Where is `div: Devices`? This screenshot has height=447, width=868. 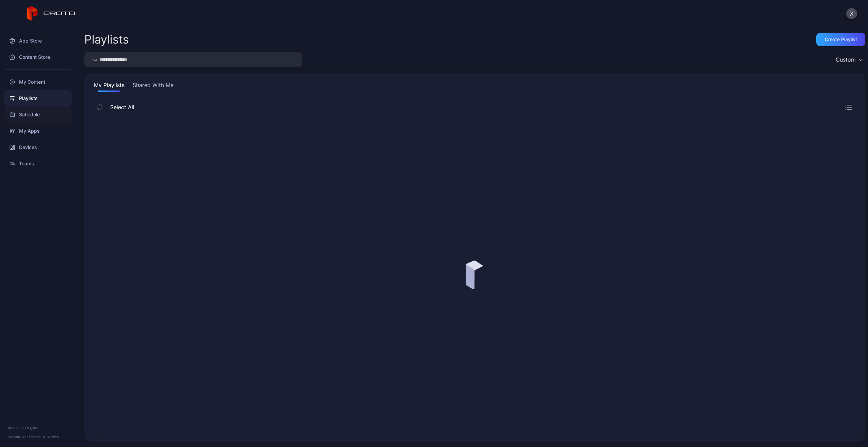
div: Devices is located at coordinates (38, 147).